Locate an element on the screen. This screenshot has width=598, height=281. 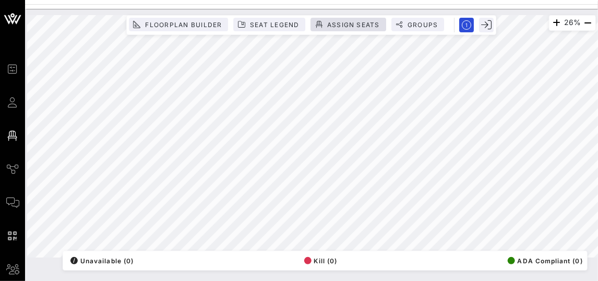
span: Floorplan Builder is located at coordinates (183, 25).